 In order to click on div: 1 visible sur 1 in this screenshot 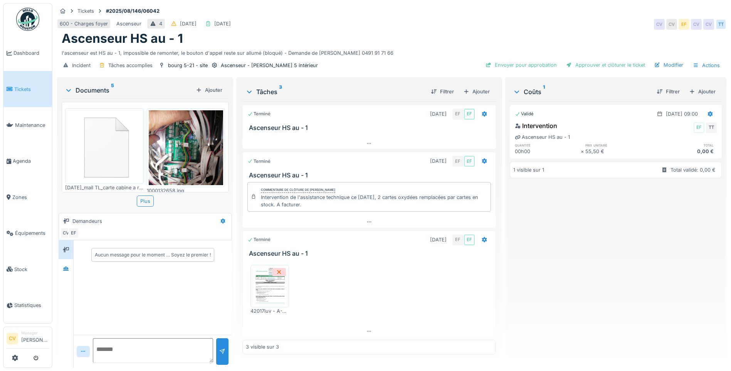, I will do `click(529, 170)`.